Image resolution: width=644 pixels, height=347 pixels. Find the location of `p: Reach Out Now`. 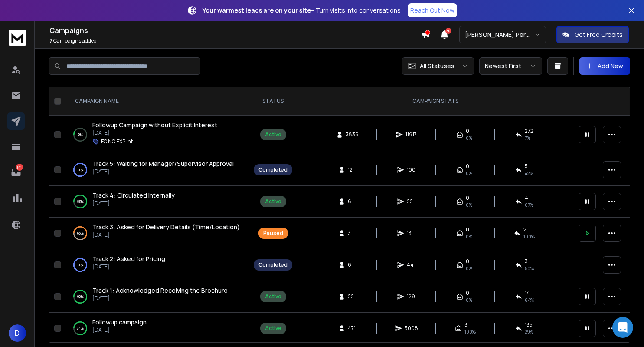

p: Reach Out Now is located at coordinates (432, 10).